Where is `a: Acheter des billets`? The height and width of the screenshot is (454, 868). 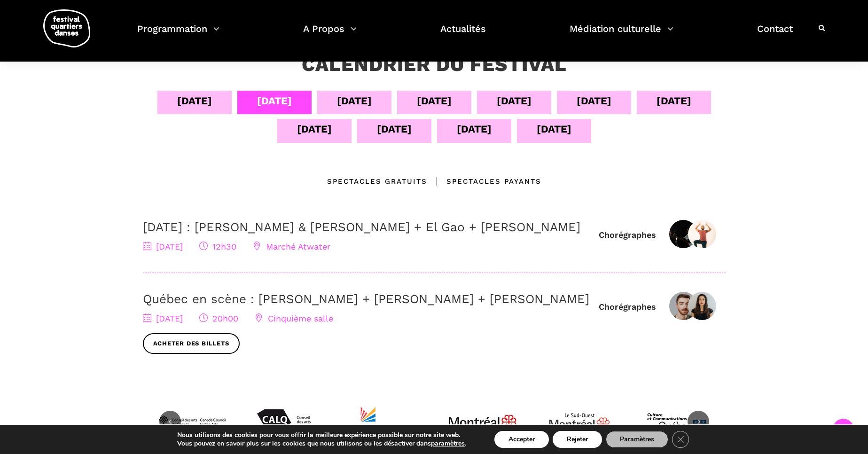
a: Acheter des billets is located at coordinates (191, 344).